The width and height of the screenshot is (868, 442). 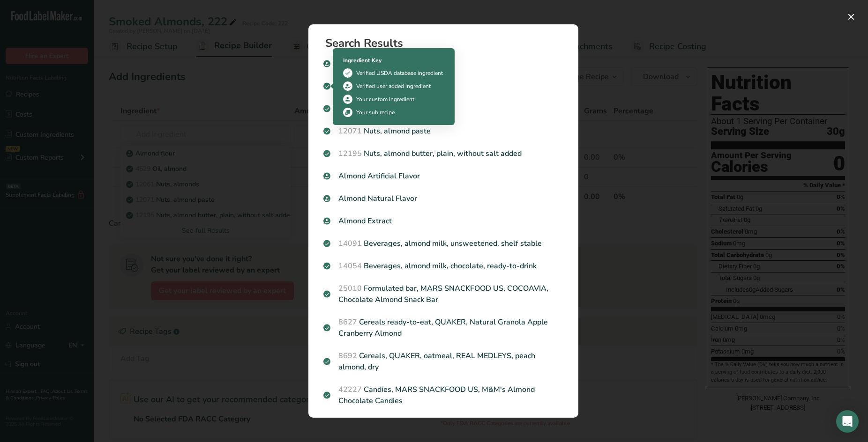 What do you see at coordinates (444, 154) in the screenshot?
I see `p: Nuts, almond butter, plain, without salt added` at bounding box center [444, 154].